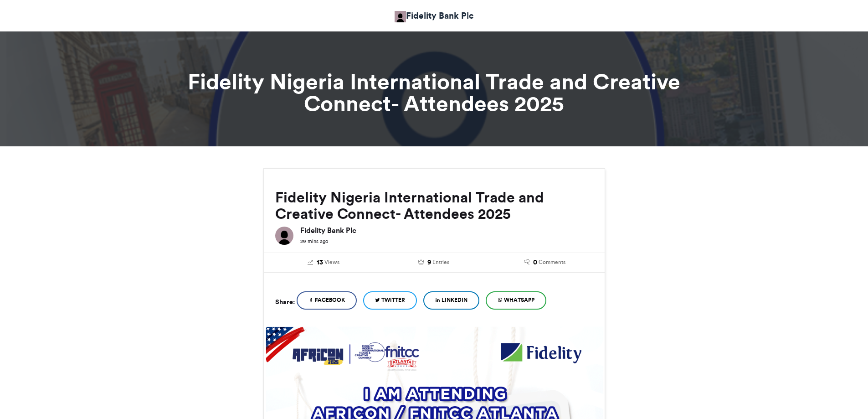 The image size is (868, 419). Describe the element at coordinates (516, 301) in the screenshot. I see `a: WhatsApp` at that location.